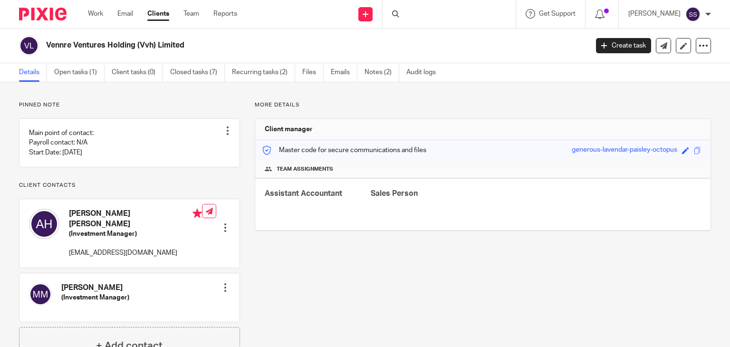 This screenshot has width=730, height=347. Describe the element at coordinates (557, 14) in the screenshot. I see `span: Get Support` at that location.